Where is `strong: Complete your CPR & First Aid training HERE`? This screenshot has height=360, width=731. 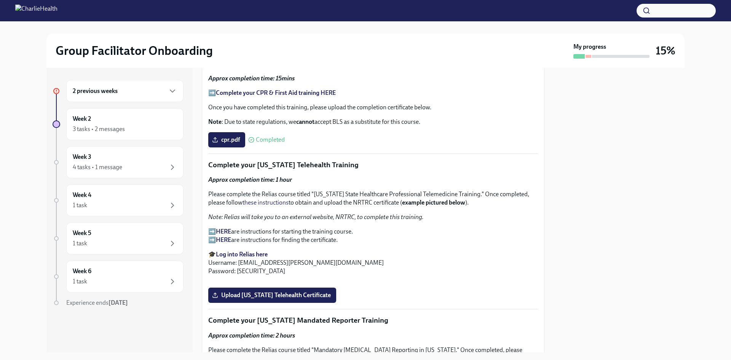 strong: Complete your CPR & First Aid training HERE is located at coordinates (275, 92).